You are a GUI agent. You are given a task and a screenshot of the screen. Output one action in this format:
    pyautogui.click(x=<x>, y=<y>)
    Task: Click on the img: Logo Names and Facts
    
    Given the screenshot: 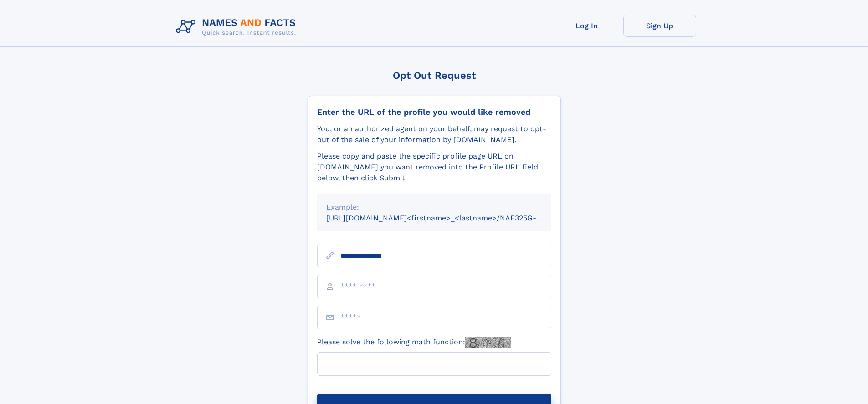 What is the action you would take?
    pyautogui.click(x=238, y=27)
    